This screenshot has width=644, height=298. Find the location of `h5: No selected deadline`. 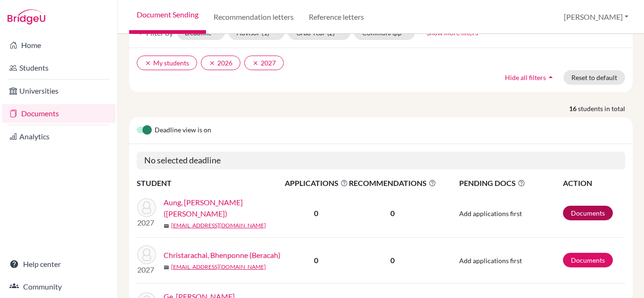

h5: No selected deadline is located at coordinates (381, 161).